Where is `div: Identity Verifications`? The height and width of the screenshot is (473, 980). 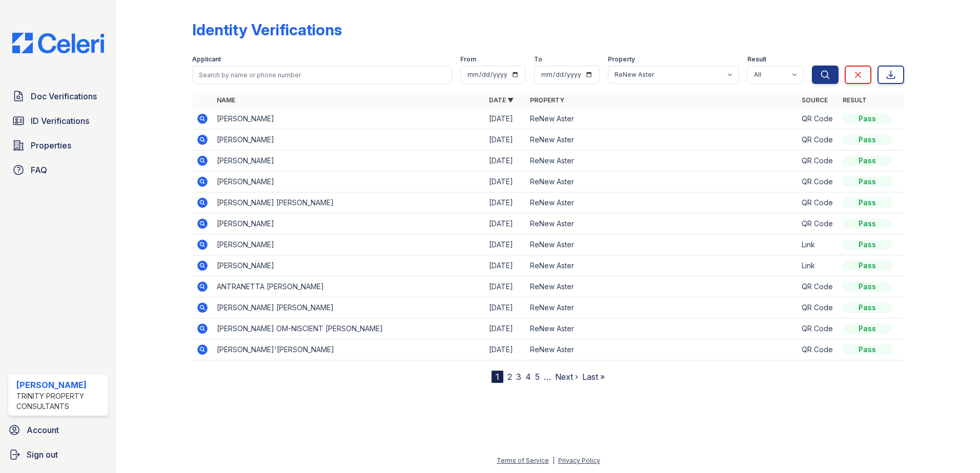
div: Identity Verifications is located at coordinates (267, 29).